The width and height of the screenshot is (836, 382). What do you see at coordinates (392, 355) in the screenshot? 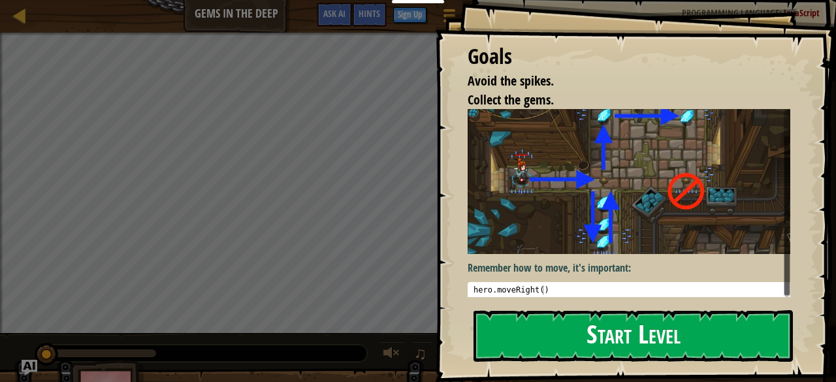
I see `button: Adjust volume` at bounding box center [392, 355].